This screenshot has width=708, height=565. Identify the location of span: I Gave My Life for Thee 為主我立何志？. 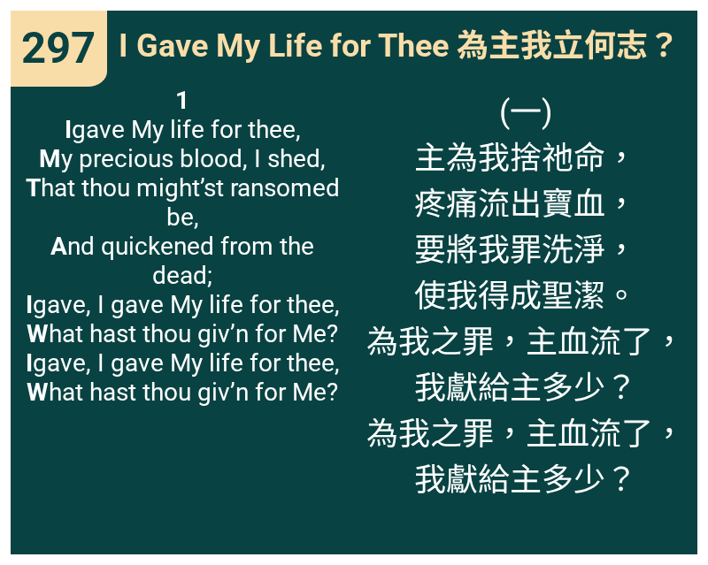
(399, 42).